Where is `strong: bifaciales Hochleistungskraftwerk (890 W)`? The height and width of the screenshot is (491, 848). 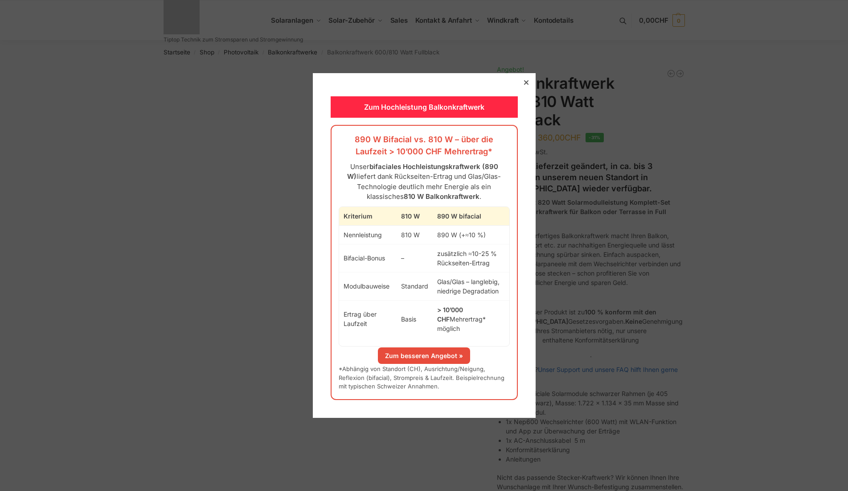 strong: bifaciales Hochleistungskraftwerk (890 W) is located at coordinates (423, 172).